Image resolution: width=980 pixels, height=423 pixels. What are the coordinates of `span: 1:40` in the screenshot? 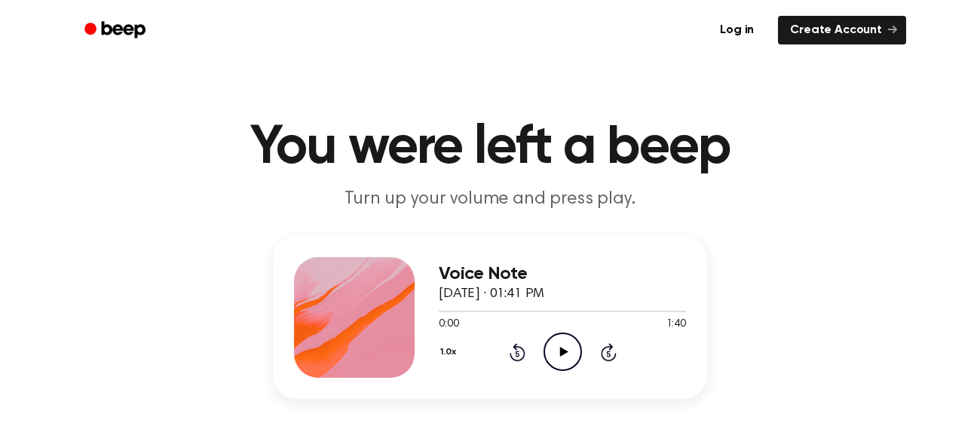 It's located at (676, 324).